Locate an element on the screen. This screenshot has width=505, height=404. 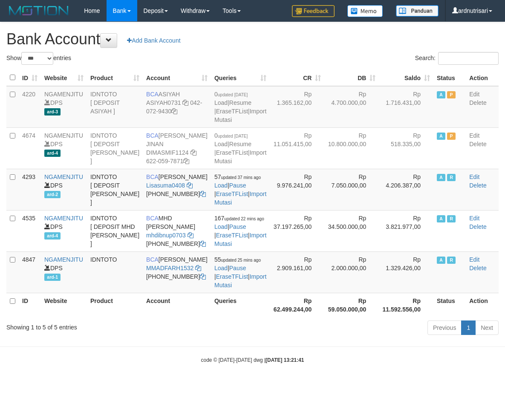
td: ASIYAH 042-072-9430 is located at coordinates (177, 107).